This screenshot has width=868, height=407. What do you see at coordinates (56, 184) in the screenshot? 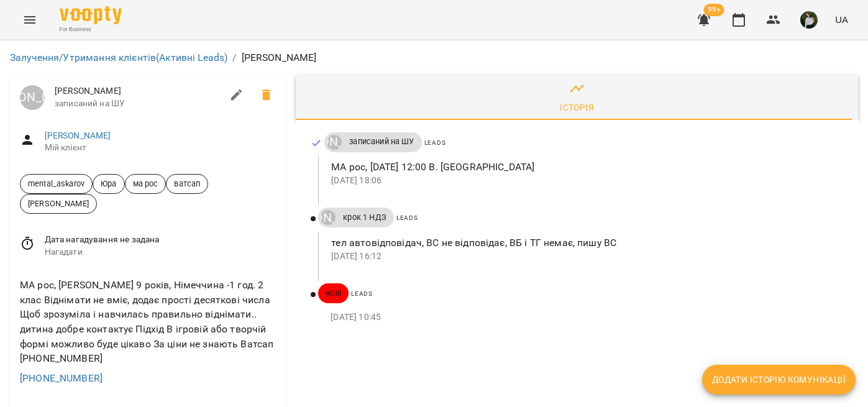
I see `span: mental_askarov` at bounding box center [56, 184].